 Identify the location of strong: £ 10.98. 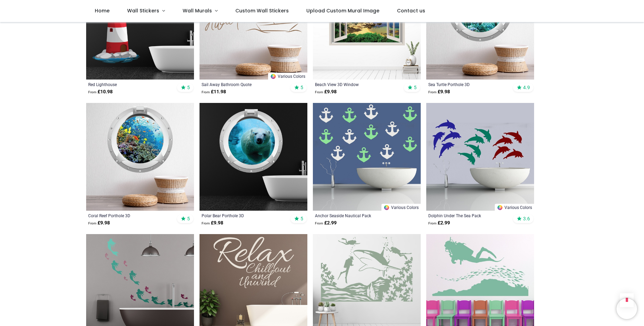
(100, 92).